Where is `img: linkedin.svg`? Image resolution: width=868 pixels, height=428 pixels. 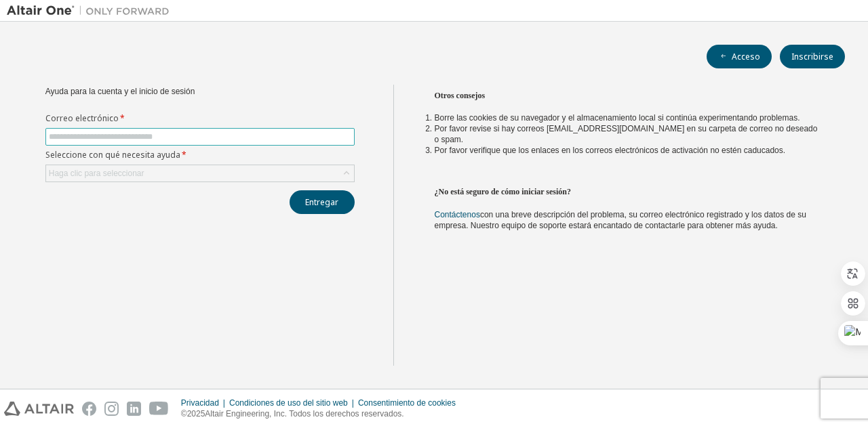 img: linkedin.svg is located at coordinates (133, 408).